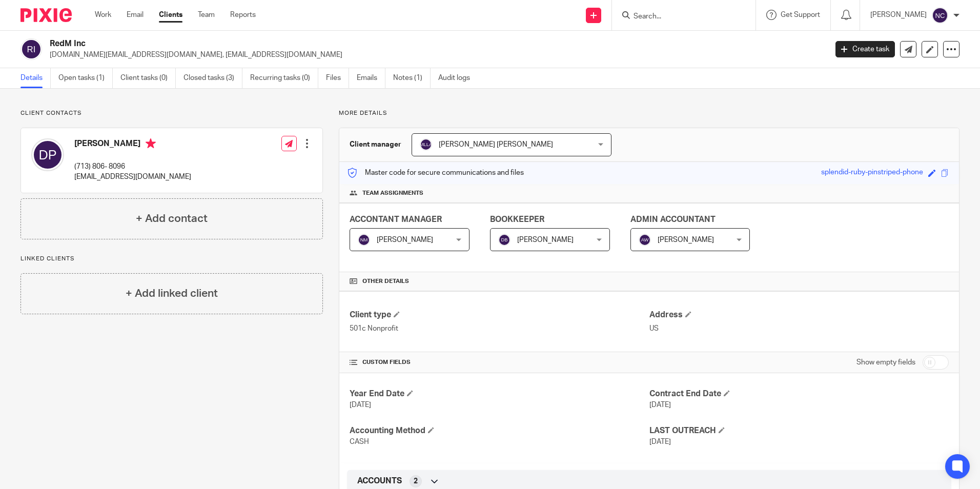  Describe the element at coordinates (36, 78) in the screenshot. I see `a: Details` at that location.